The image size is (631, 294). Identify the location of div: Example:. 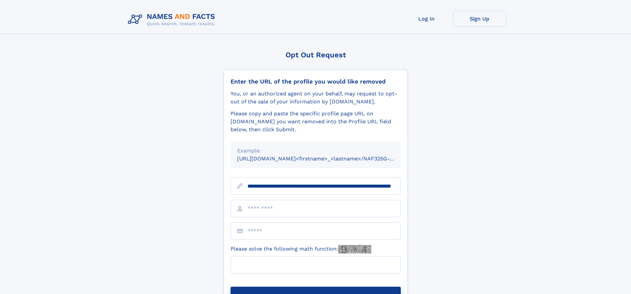
(315, 151).